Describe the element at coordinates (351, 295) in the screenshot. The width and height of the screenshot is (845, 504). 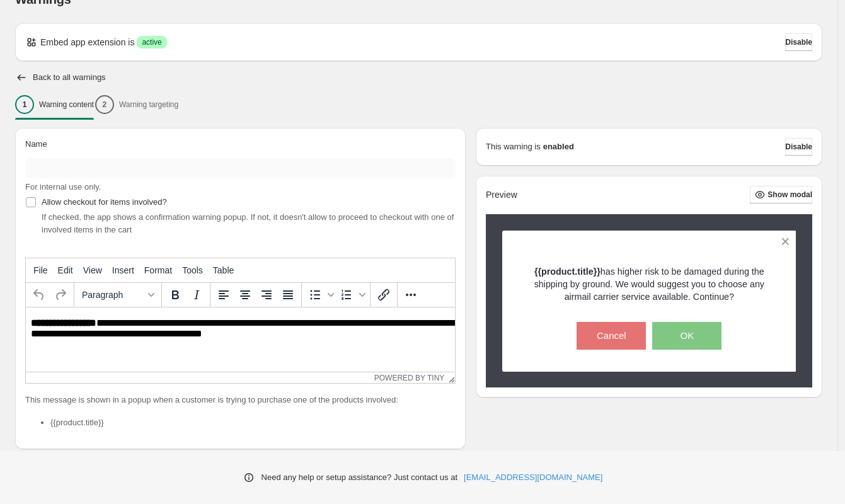
I see `div: Numbered list` at that location.